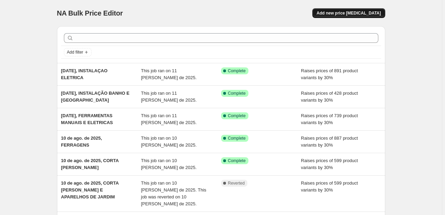 This screenshot has height=215, width=445. Describe the element at coordinates (330, 141) in the screenshot. I see `span: Raises prices of 887 product variants by 30%` at that location.